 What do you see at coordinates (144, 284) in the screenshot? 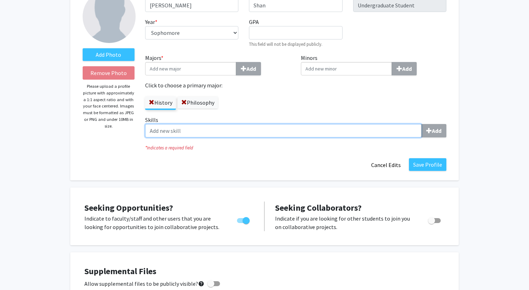
I see `span: Allow supplemental files to be publicly visible?` at bounding box center [144, 284].